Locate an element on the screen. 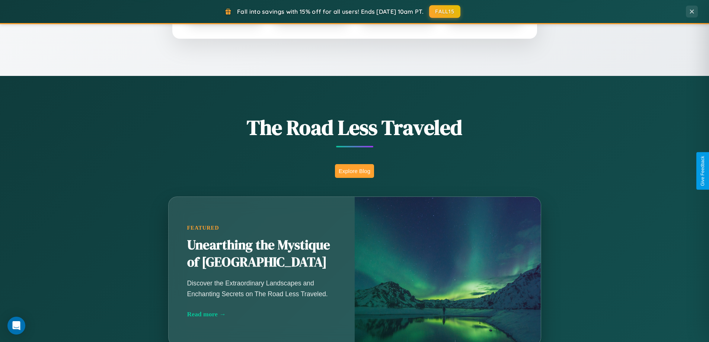 The height and width of the screenshot is (342, 709). div: Give Feedback is located at coordinates (703, 171).